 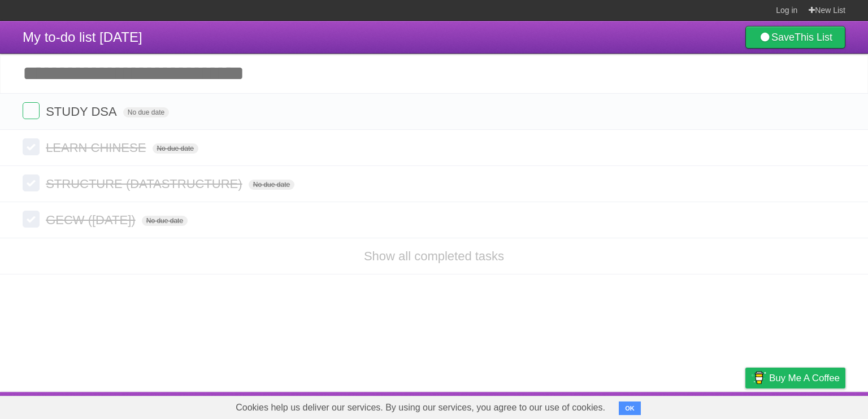 What do you see at coordinates (434, 256) in the screenshot?
I see `a: Show all completed tasks` at bounding box center [434, 256].